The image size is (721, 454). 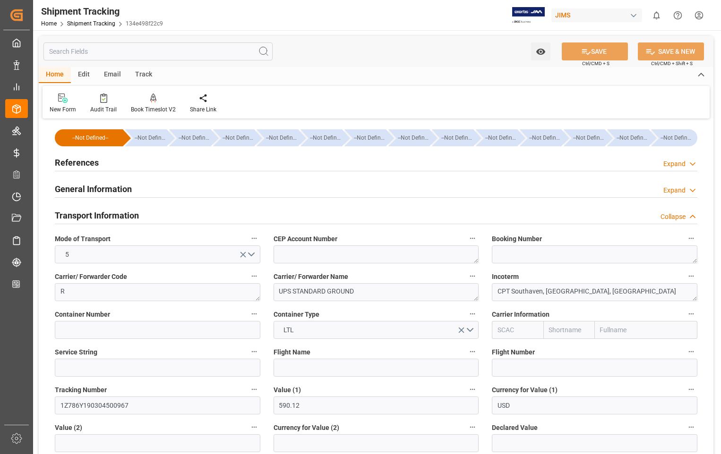 What do you see at coordinates (691, 238) in the screenshot?
I see `button: Booking Number` at bounding box center [691, 238].